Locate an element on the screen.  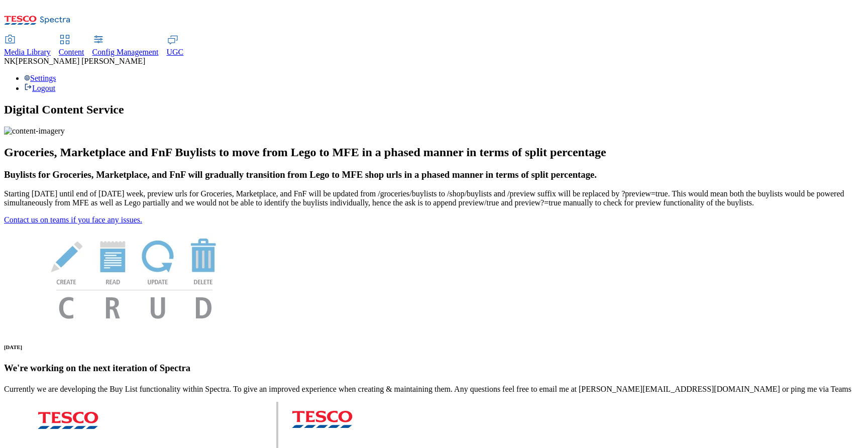
span: NK is located at coordinates (9, 61).